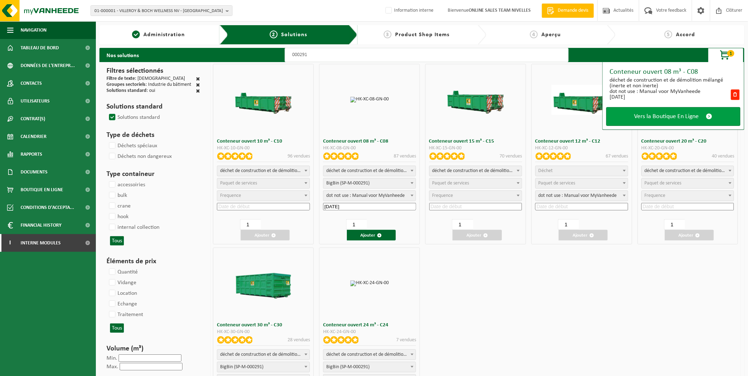  I want to click on h3: Type containeur, so click(153, 174).